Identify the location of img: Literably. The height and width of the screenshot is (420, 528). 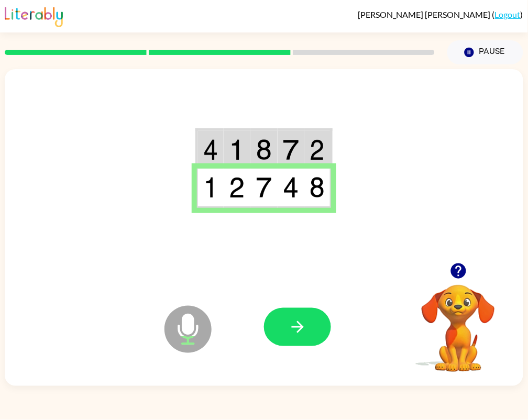
(34, 16).